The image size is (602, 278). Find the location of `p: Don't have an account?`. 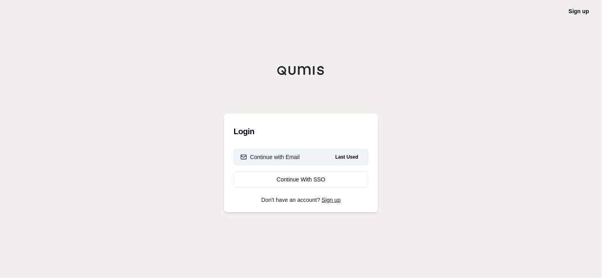

p: Don't have an account? is located at coordinates (301, 200).